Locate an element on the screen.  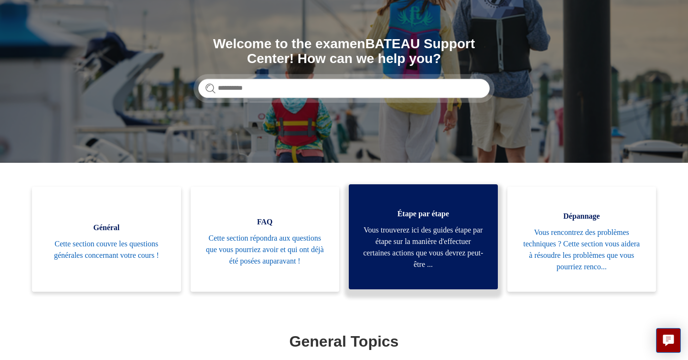
span: Dépannage is located at coordinates (582, 217).